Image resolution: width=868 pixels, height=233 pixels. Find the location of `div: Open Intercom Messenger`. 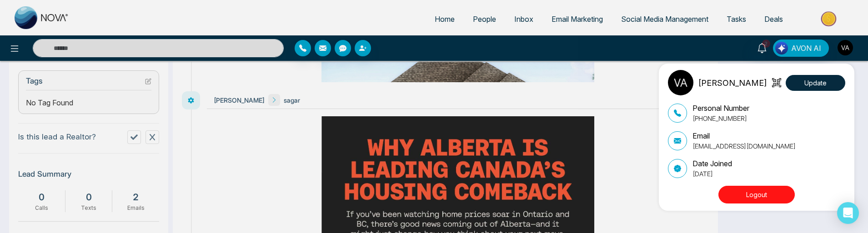

div: Open Intercom Messenger is located at coordinates (848, 213).